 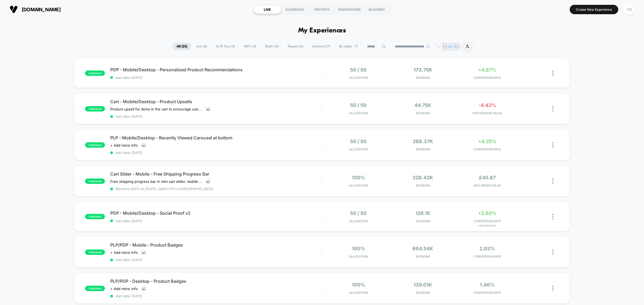 I want to click on span: 2.03%, so click(x=487, y=248).